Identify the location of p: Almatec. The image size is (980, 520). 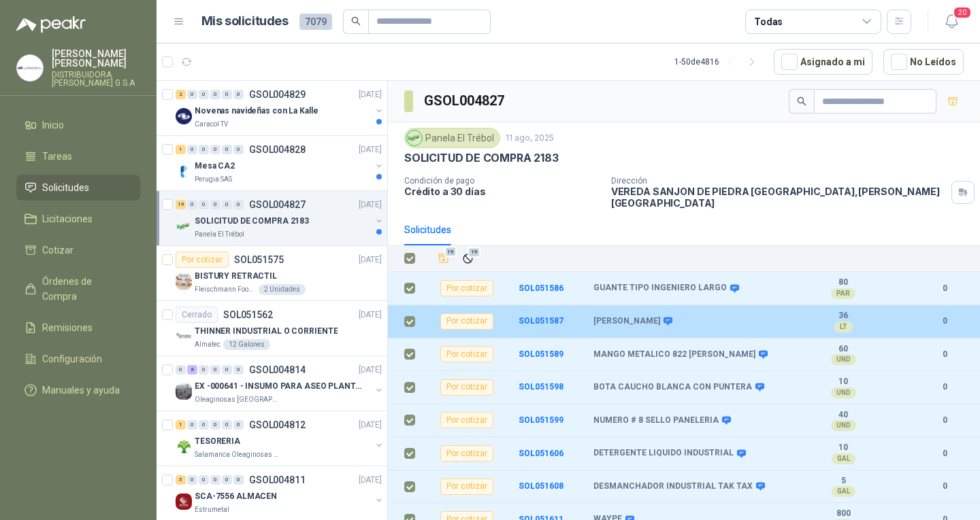
(208, 344).